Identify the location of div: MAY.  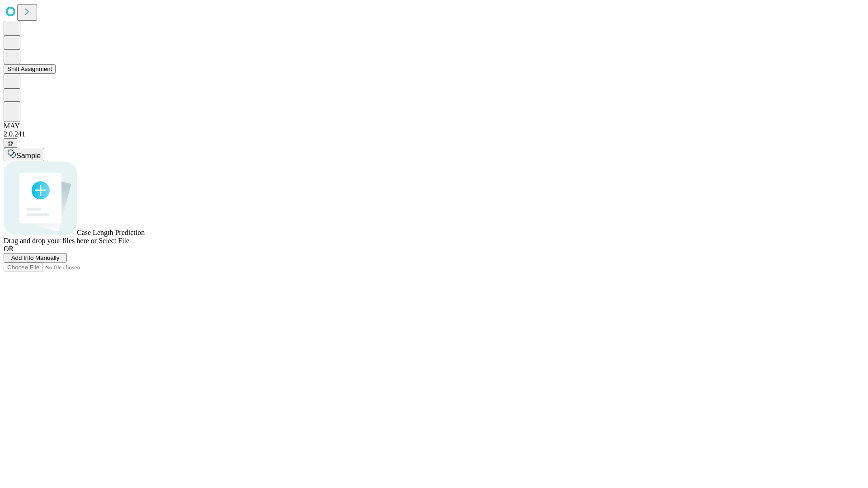
(434, 126).